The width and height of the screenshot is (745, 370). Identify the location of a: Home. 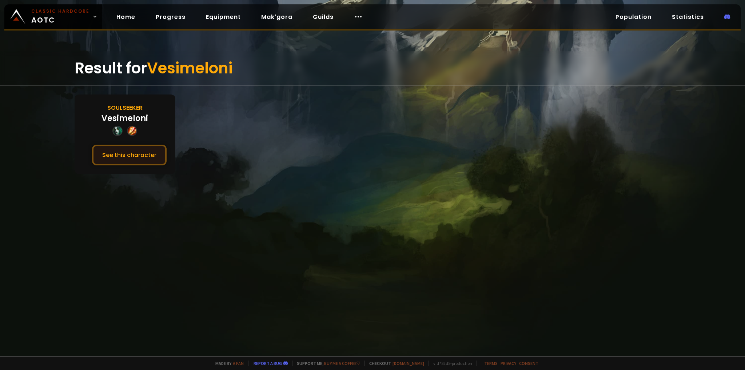
(126, 17).